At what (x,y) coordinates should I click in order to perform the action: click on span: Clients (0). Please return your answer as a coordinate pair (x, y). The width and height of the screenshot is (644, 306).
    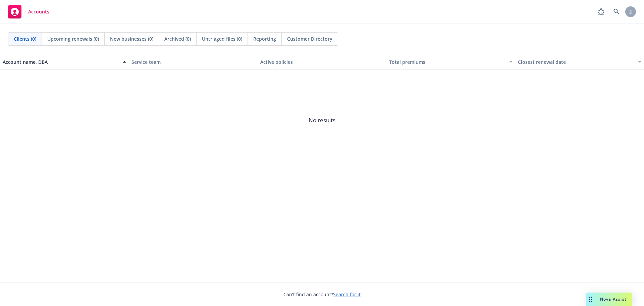
    Looking at the image, I should click on (25, 39).